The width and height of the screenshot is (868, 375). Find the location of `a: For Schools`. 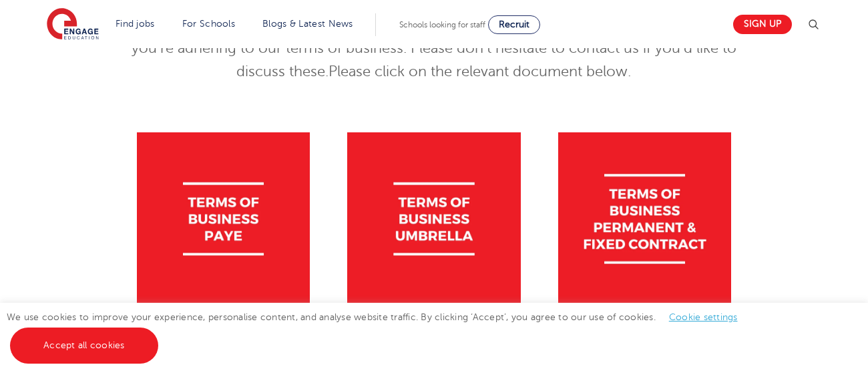

a: For Schools is located at coordinates (208, 24).